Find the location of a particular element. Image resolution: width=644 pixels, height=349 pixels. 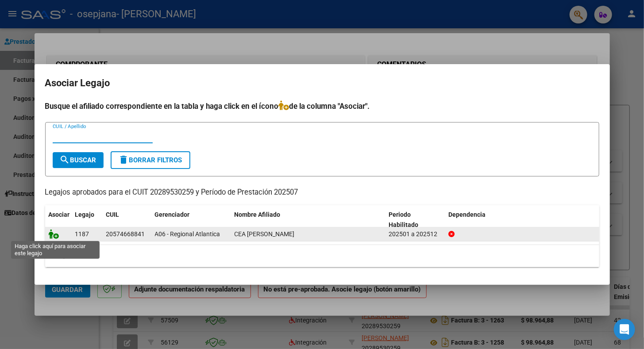

datatable-header-cell: Legajo is located at coordinates (87, 220).